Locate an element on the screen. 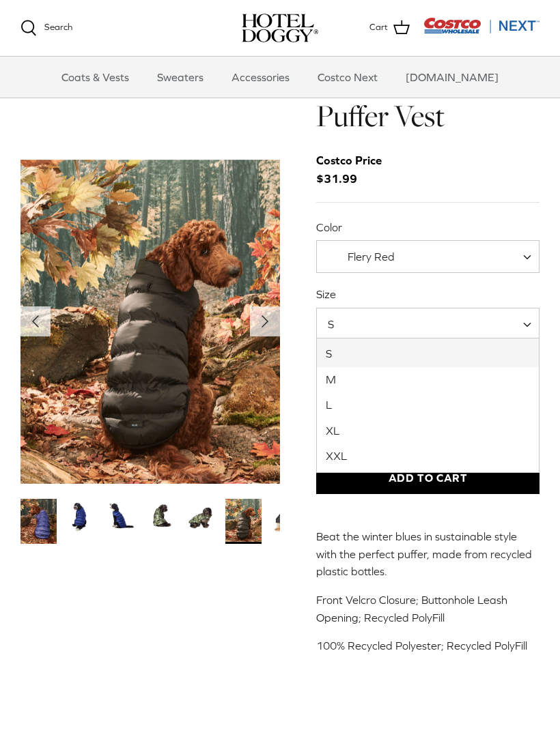 This screenshot has width=560, height=739. li: M is located at coordinates (427, 380).